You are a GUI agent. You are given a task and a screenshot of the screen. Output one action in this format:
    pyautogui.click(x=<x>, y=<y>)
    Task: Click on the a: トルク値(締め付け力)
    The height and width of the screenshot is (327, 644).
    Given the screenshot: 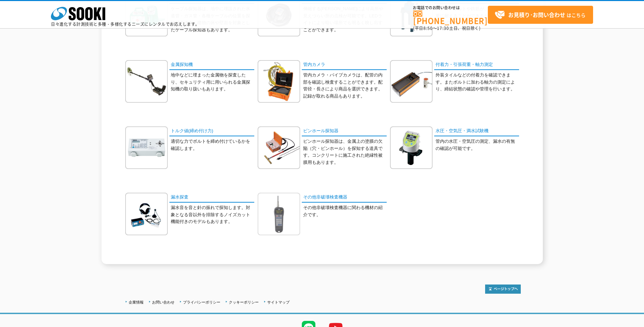 What is the action you would take?
    pyautogui.click(x=212, y=131)
    